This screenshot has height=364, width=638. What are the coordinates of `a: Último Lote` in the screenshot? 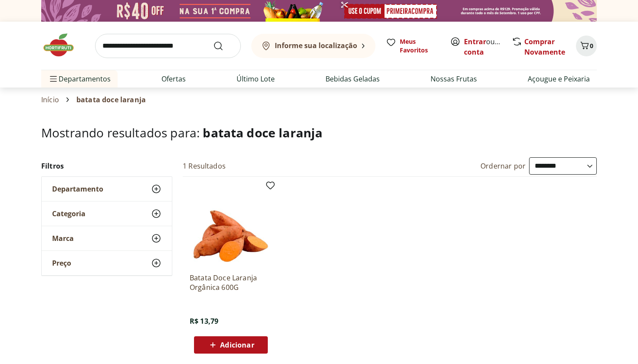 It's located at (255, 79).